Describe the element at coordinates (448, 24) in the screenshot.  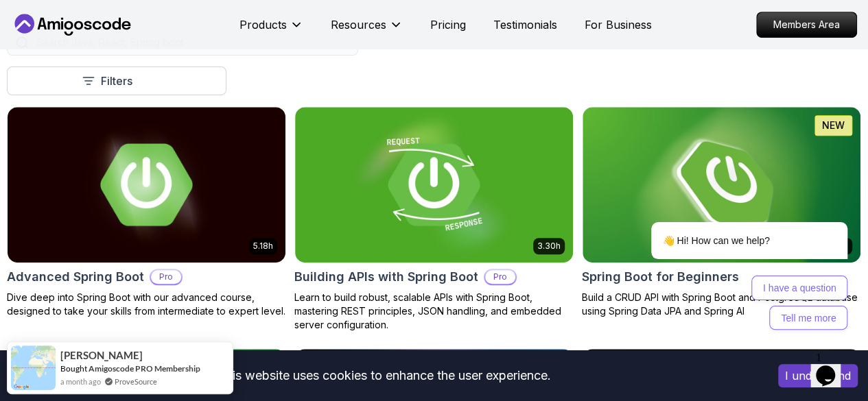
I see `a: Pricing` at that location.